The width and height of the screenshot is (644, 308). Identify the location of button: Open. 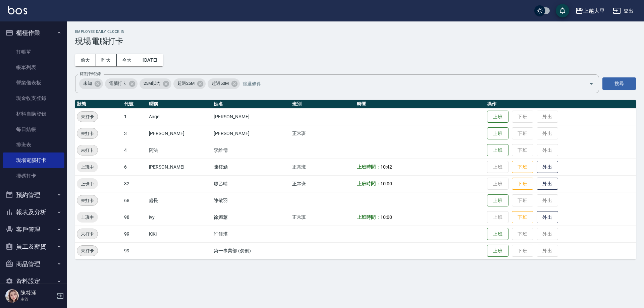
(591, 84).